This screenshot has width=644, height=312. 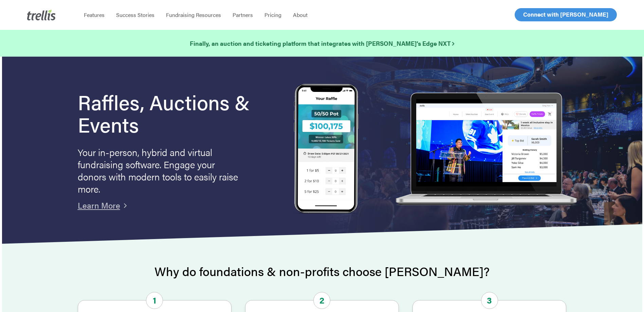 I want to click on span: About, so click(x=300, y=15).